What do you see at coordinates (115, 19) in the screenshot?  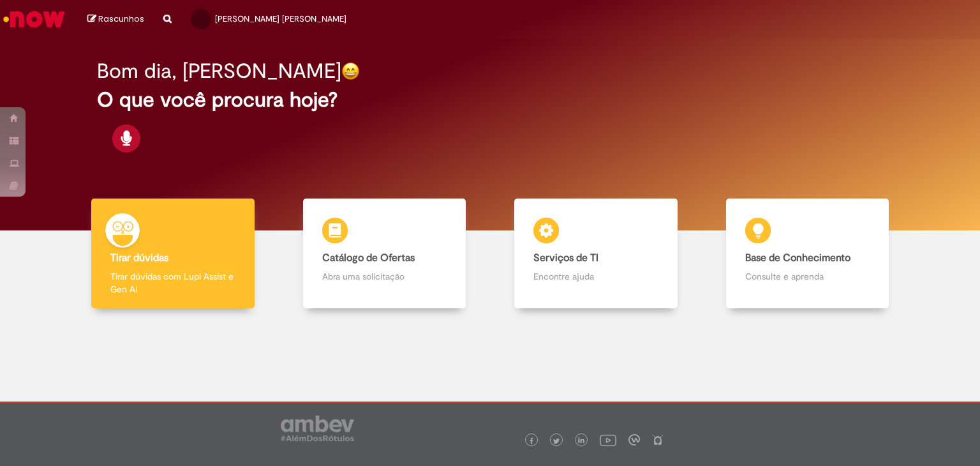 I see `a: Rascunhos` at bounding box center [115, 19].